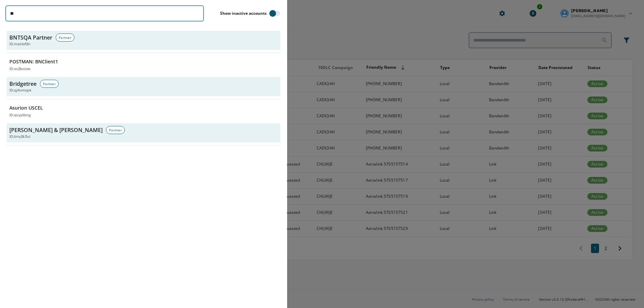 The width and height of the screenshot is (644, 308). What do you see at coordinates (20, 69) in the screenshot?
I see `p: ID: xs2bciow` at bounding box center [20, 69].